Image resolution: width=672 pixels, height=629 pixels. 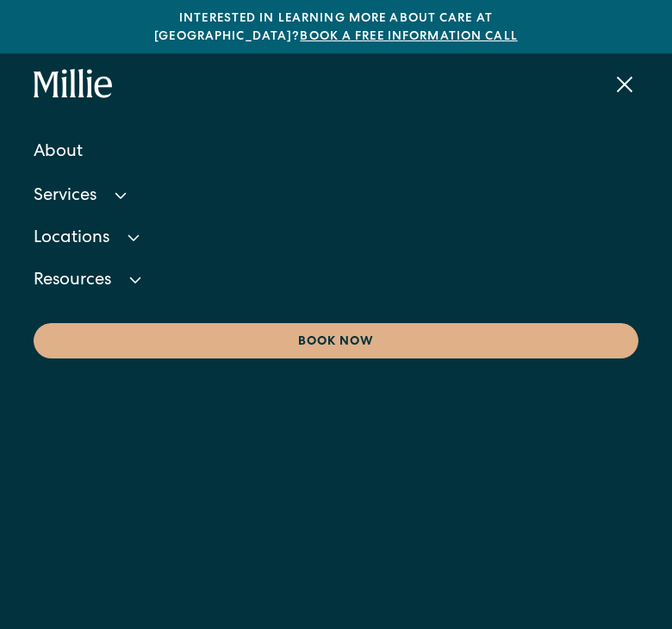 I want to click on a: Book now, so click(x=336, y=341).